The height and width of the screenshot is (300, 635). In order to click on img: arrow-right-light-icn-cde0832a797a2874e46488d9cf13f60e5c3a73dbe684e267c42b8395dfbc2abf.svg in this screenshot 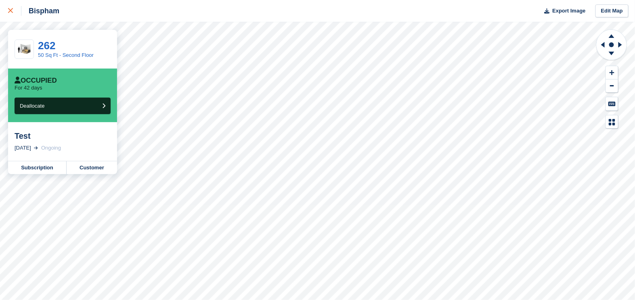, I will do `click(36, 148)`.